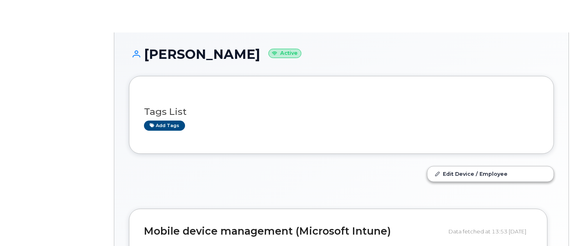 The height and width of the screenshot is (246, 573). Describe the element at coordinates (164, 126) in the screenshot. I see `a: Add tags` at that location.